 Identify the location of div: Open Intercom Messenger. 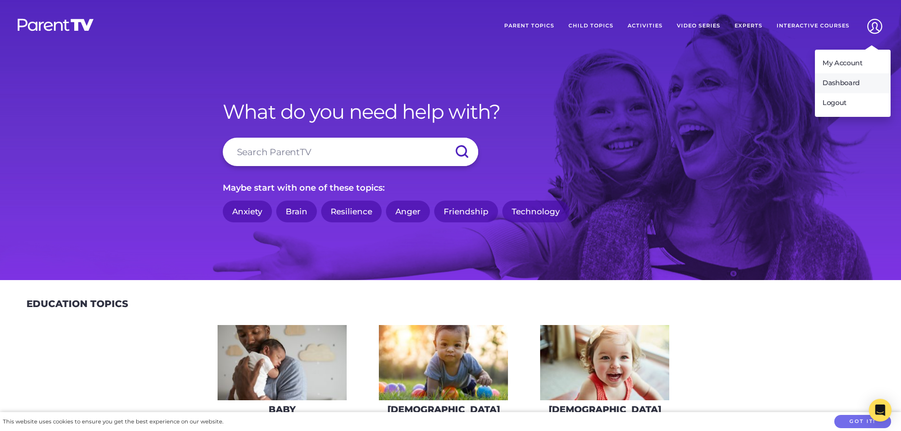
(880, 410).